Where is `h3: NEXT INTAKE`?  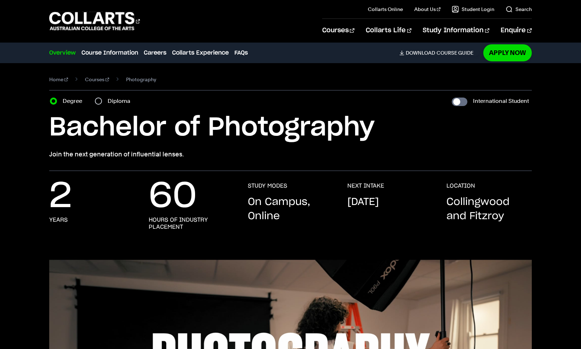
h3: NEXT INTAKE is located at coordinates (366, 186).